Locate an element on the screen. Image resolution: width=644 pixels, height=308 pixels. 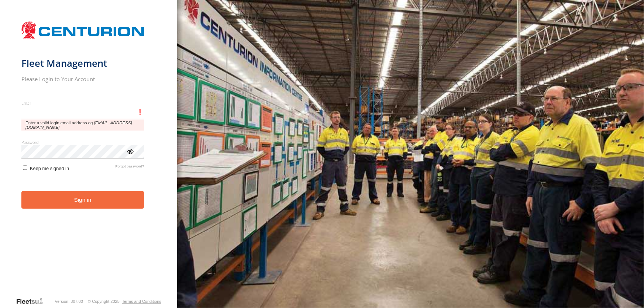
a: Forgot password? is located at coordinates (130, 167).